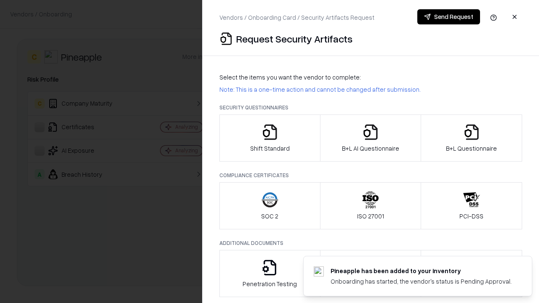  I want to click on button: Send Request, so click(449, 17).